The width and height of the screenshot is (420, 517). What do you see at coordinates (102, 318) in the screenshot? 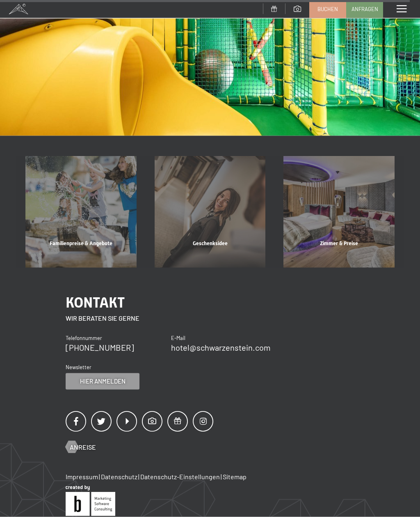
I see `span: Wir beraten Sie gerne` at bounding box center [102, 318].